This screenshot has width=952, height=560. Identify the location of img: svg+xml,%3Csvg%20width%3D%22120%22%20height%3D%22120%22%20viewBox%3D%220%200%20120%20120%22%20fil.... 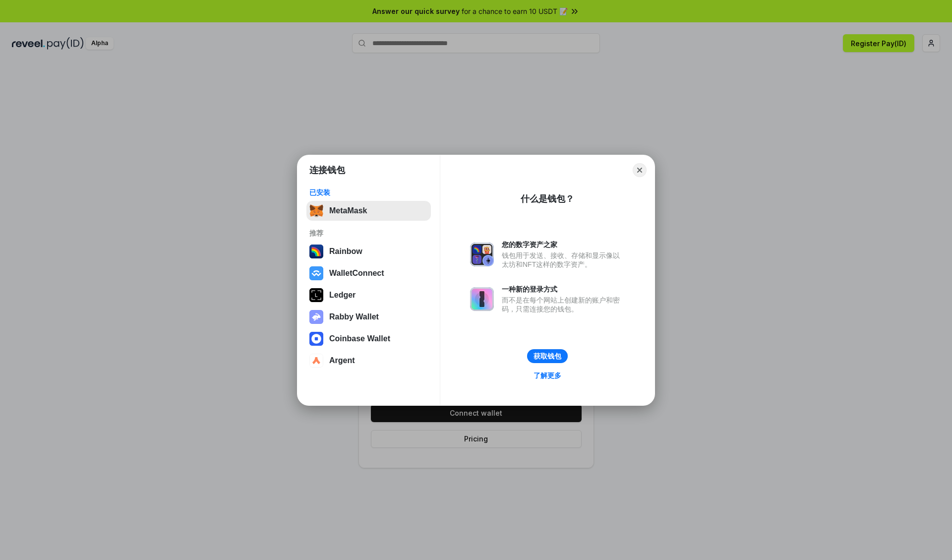
(317, 251).